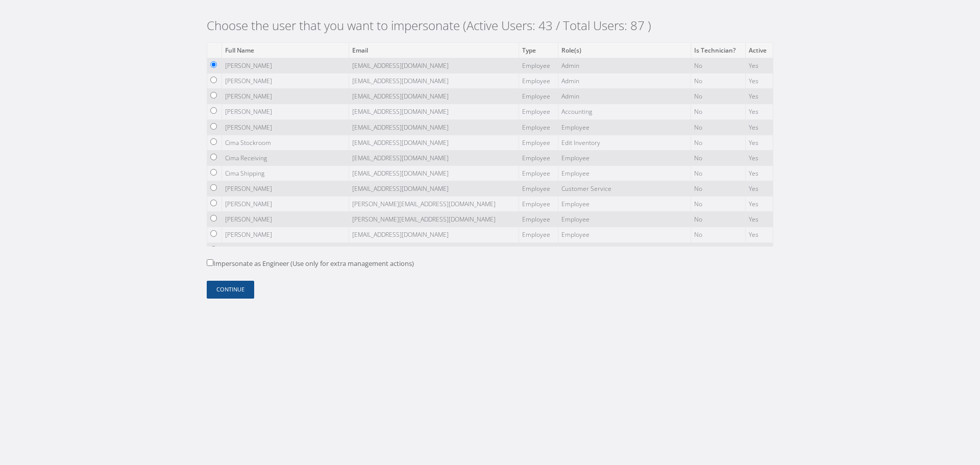  Describe the element at coordinates (285, 50) in the screenshot. I see `th: Full Name` at that location.